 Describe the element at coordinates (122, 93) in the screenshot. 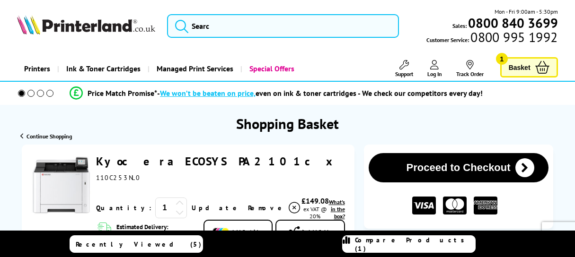

I see `span: Price Match Promise*` at that location.